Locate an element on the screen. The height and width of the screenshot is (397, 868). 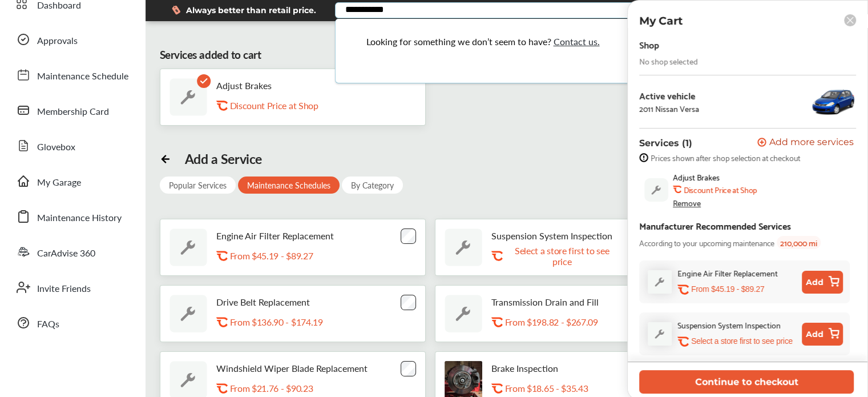
p: My Cart is located at coordinates (661, 20).